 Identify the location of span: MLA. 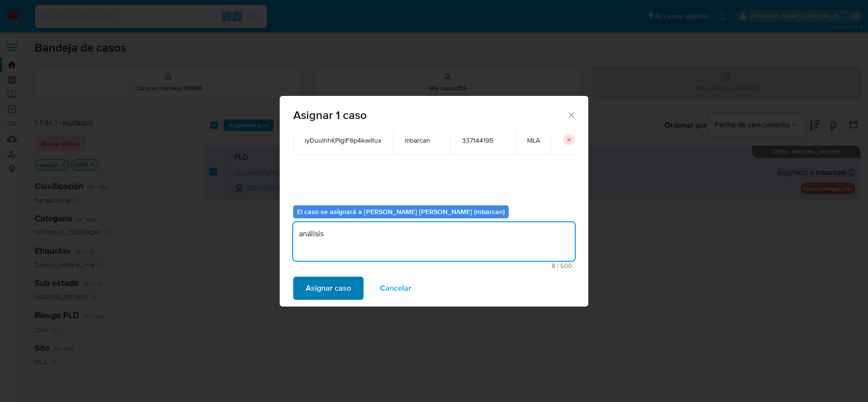
(533, 140).